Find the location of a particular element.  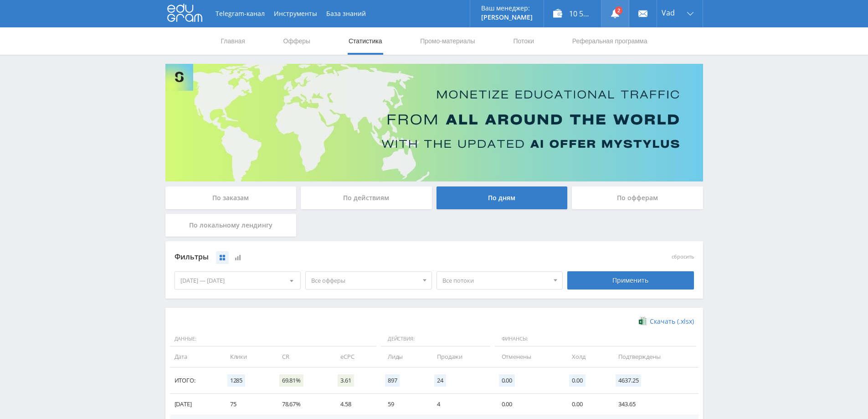

span: Данные: is located at coordinates (273, 339).